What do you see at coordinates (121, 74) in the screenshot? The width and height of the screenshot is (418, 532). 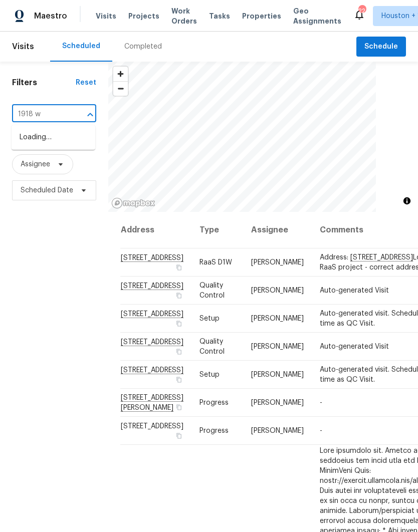 I see `span: Zoom in` at bounding box center [121, 74].